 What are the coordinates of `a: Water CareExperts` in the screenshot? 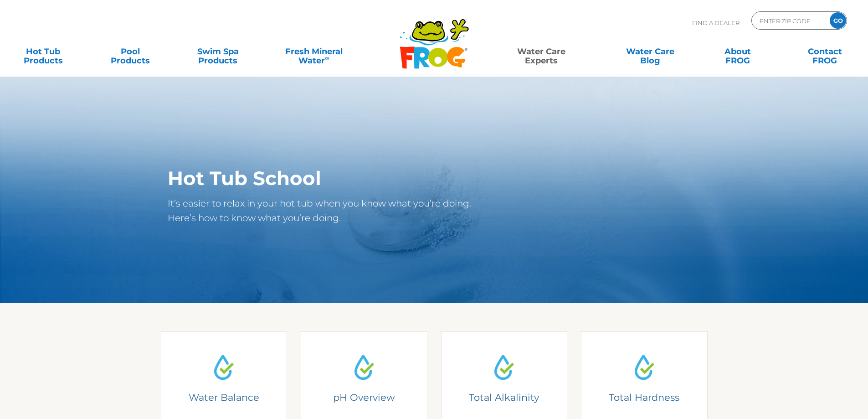 It's located at (541, 52).